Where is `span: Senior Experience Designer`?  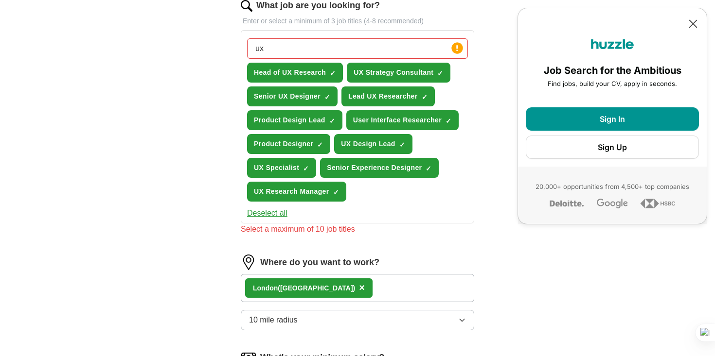
span: Senior Experience Designer is located at coordinates (374, 168).